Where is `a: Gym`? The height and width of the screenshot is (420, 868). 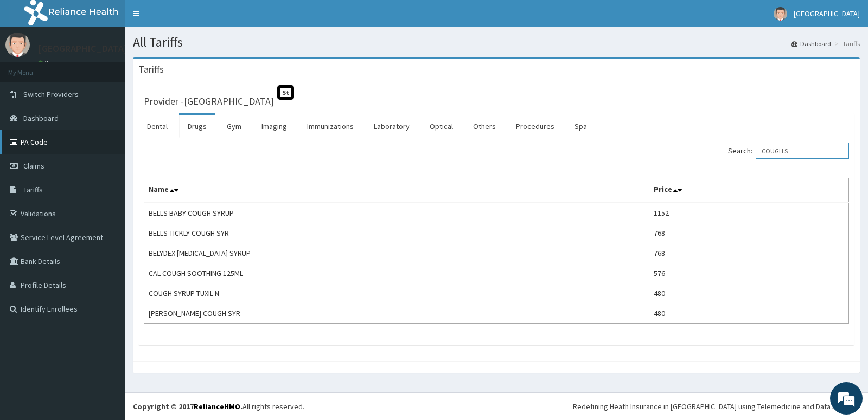 a: Gym is located at coordinates (234, 126).